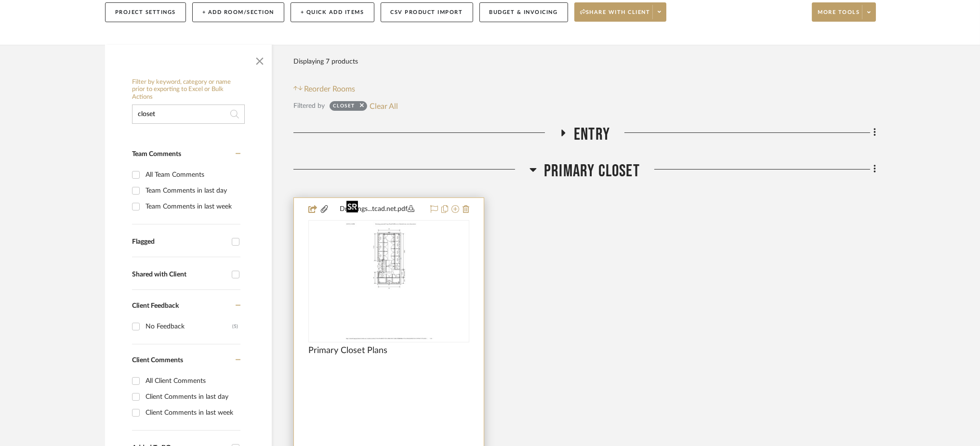  What do you see at coordinates (189, 114) in the screenshot?
I see `input: Search within 7 results` at bounding box center [189, 114].